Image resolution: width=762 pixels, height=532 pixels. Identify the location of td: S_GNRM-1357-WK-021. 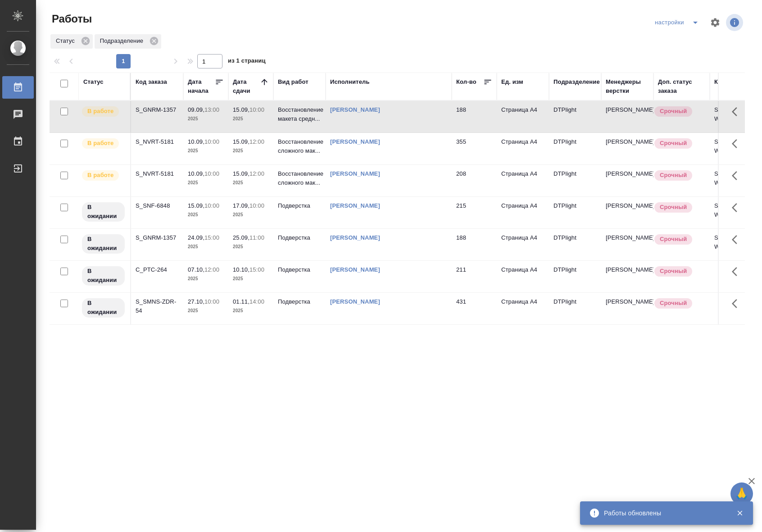
(736, 245).